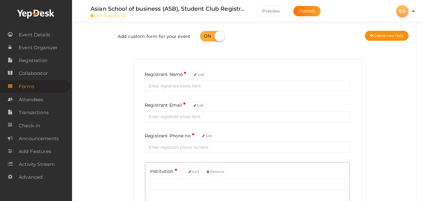 This screenshot has width=423, height=201. I want to click on label: Registrant Name, so click(176, 74).